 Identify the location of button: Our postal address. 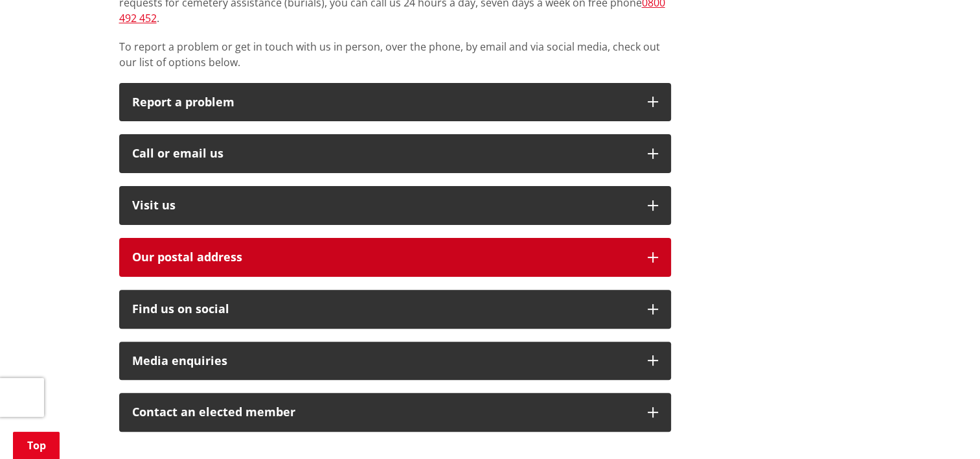
(395, 257).